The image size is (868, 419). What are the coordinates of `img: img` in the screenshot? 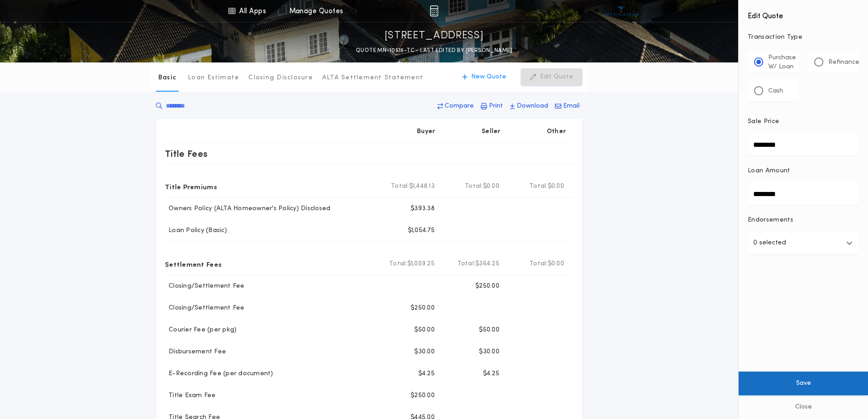 It's located at (434, 11).